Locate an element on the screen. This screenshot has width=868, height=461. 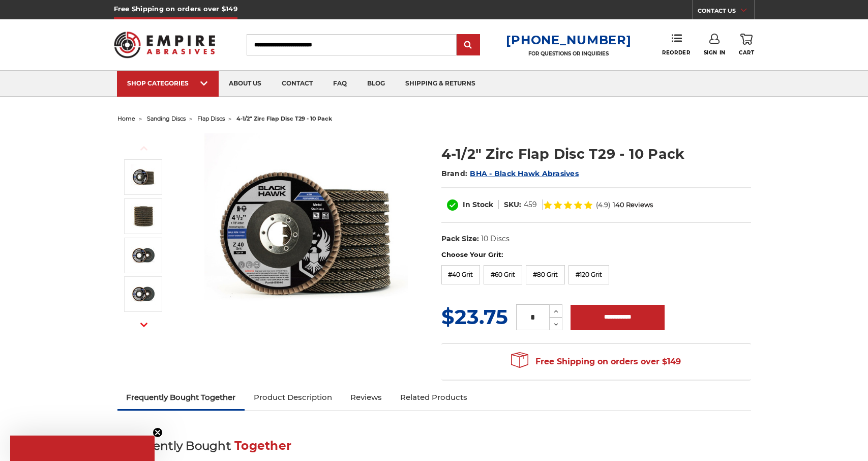
button: Previous is located at coordinates (144, 148).